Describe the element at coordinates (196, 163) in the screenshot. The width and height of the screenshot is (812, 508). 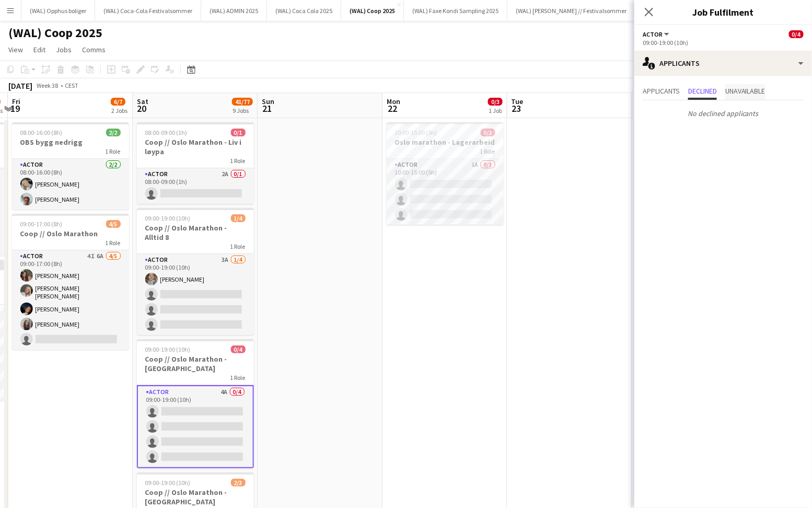
I see `div: 08:00-09:00 (1h)0/1Coop // Oslo Marathon - Liv i løypa1 RoleActor2A0/108:00-09:00 (1h)` at that location.